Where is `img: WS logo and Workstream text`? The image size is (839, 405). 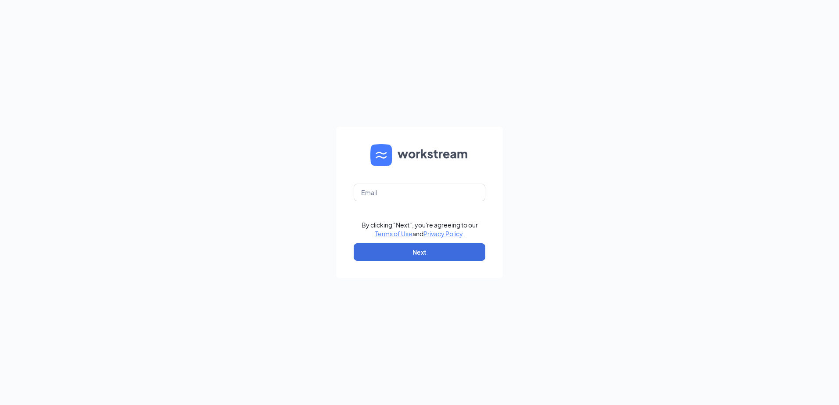 img: WS logo and Workstream text is located at coordinates (419, 155).